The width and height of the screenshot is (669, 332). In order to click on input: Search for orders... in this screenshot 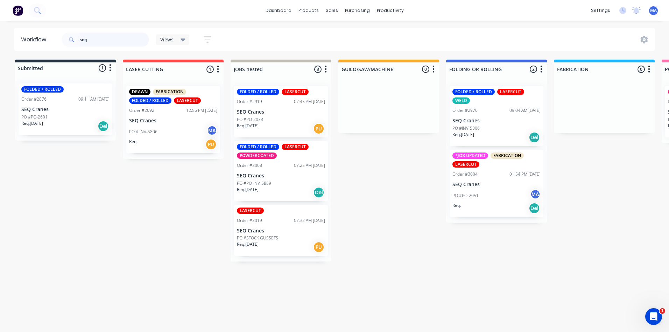, I will do `click(115, 40)`.